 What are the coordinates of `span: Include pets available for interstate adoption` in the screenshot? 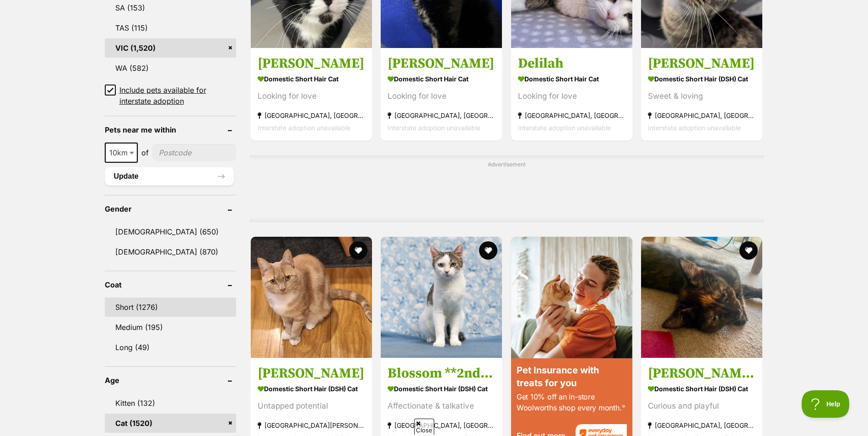 It's located at (178, 95).